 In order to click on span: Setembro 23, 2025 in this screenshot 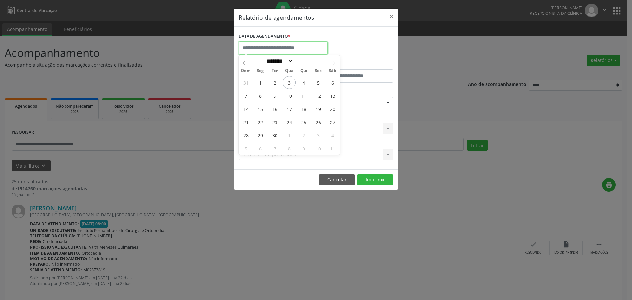, I will do `click(274, 122)`.